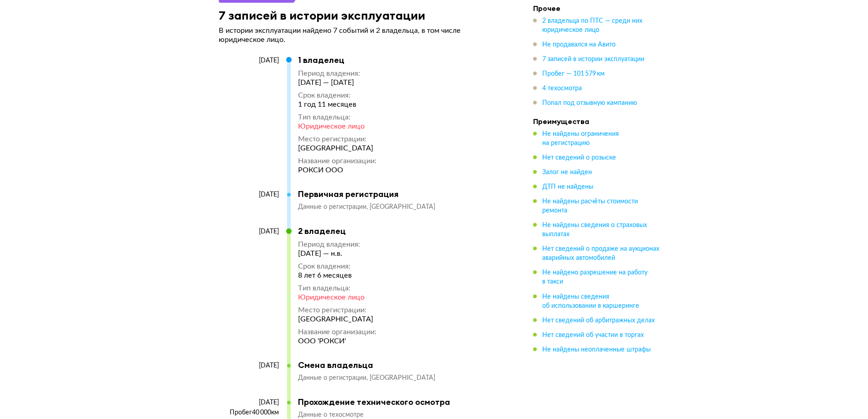 Image resolution: width=868 pixels, height=419 pixels. I want to click on span: Нет сведений о продаже на аукционах аварийных автомобилей, so click(601, 253).